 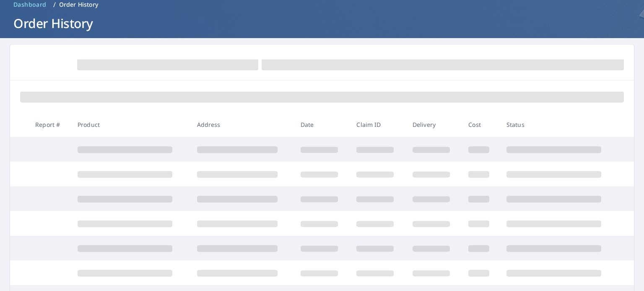 I want to click on p: Order History, so click(x=79, y=5).